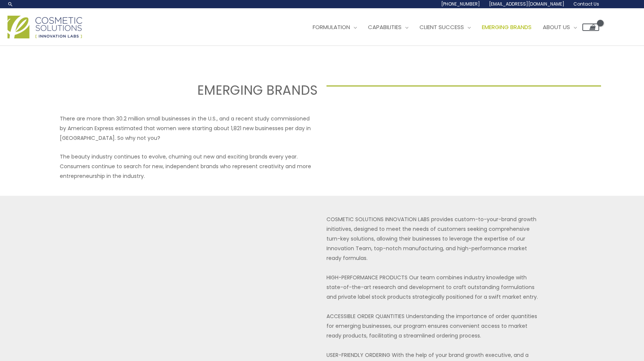  Describe the element at coordinates (445, 28) in the screenshot. I see `a: Client Success` at that location.